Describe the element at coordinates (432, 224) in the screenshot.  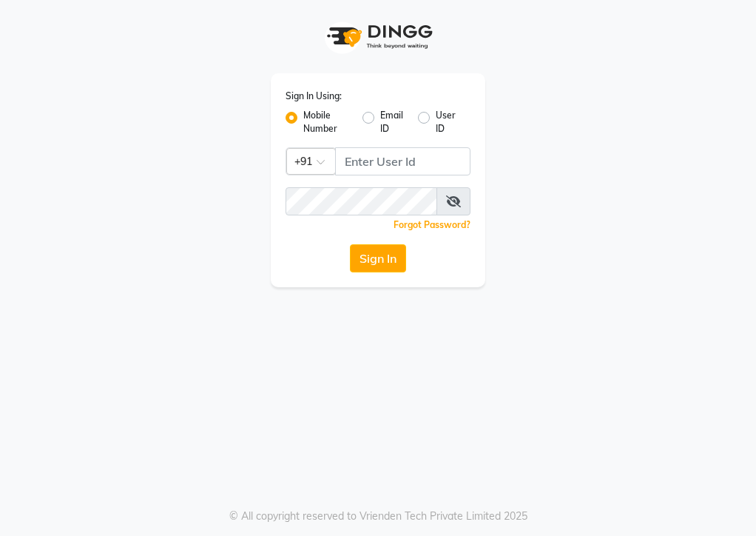
I see `a: Forgot Password?` at that location.